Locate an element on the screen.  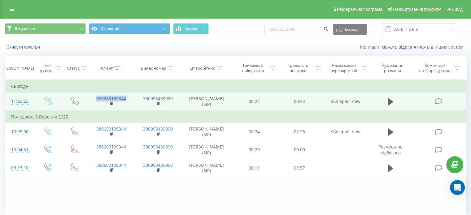
div: Назва схеми переадресації is located at coordinates (344, 68).